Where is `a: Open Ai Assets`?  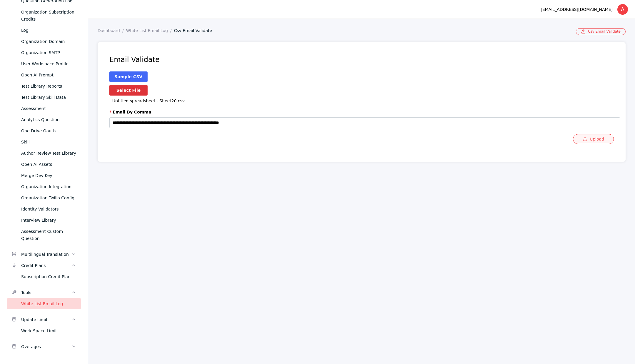 a: Open Ai Assets is located at coordinates (43, 164).